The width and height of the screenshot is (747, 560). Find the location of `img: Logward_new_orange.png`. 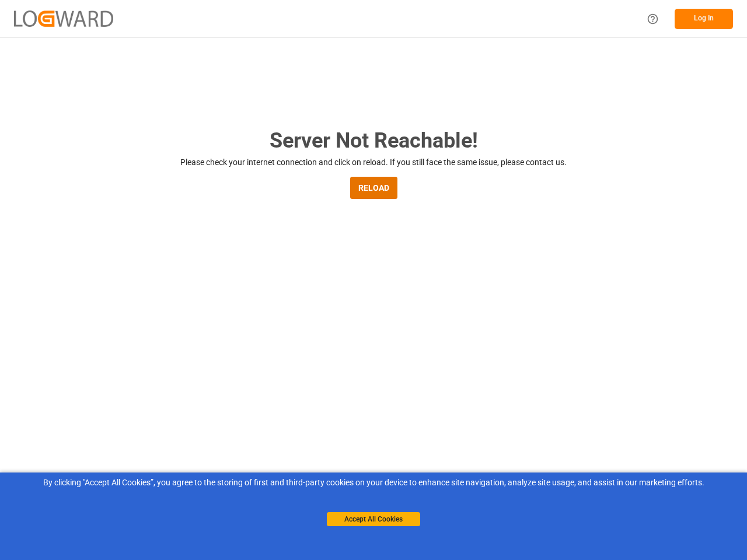

img: Logward_new_orange.png is located at coordinates (64, 18).